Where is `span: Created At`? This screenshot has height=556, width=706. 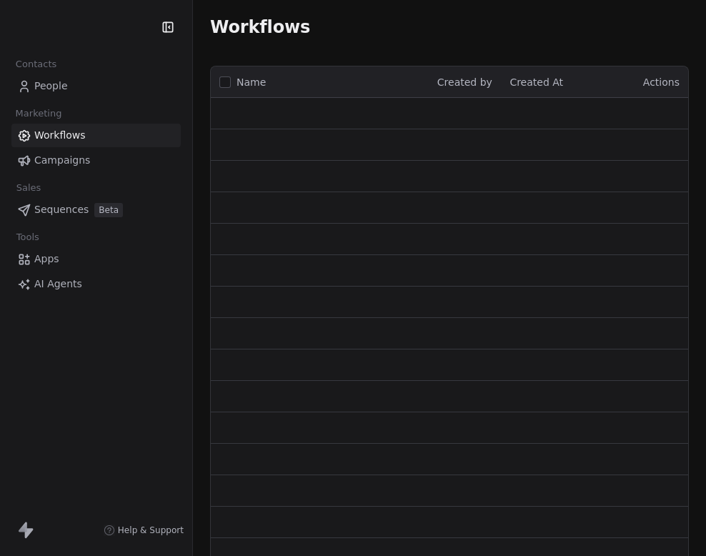 span: Created At is located at coordinates (536, 82).